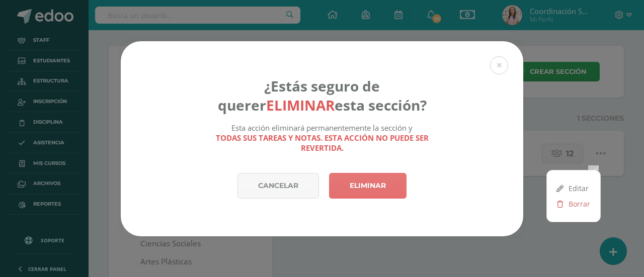  I want to click on a: Borrar, so click(574, 203).